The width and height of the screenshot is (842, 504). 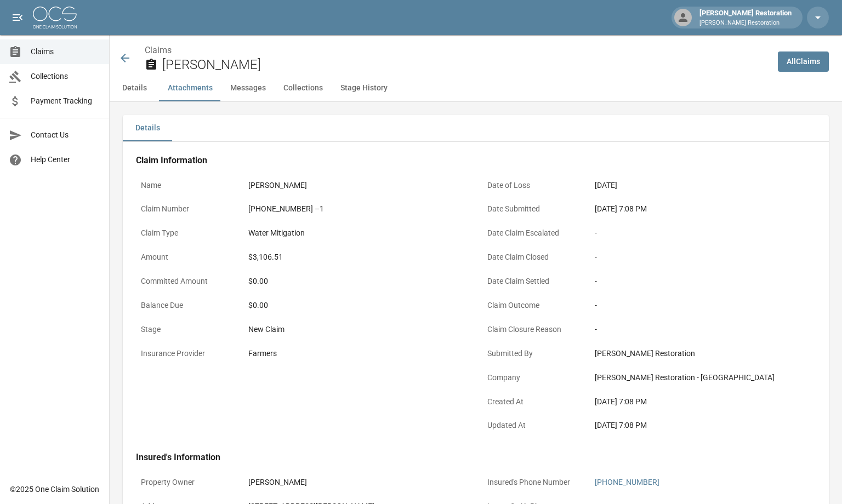 What do you see at coordinates (190, 88) in the screenshot?
I see `button: Attachments` at bounding box center [190, 88].